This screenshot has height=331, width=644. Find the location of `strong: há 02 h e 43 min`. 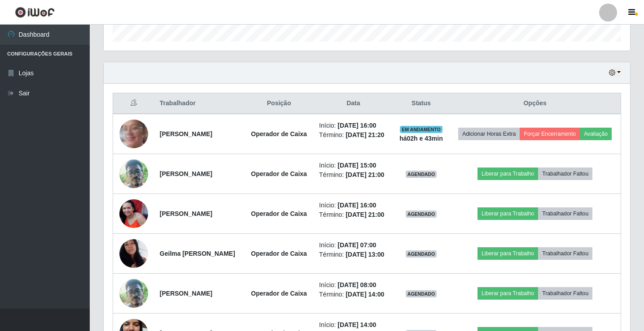

strong: há 02 h e 43 min is located at coordinates (421, 139).